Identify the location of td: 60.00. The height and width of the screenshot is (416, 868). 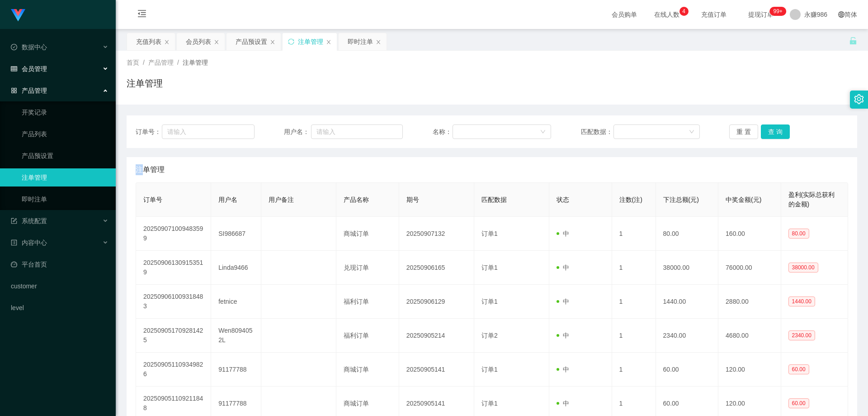
(687, 369).